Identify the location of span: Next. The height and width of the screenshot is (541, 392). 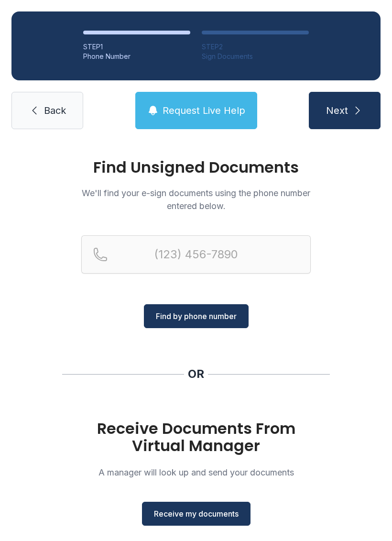
(337, 110).